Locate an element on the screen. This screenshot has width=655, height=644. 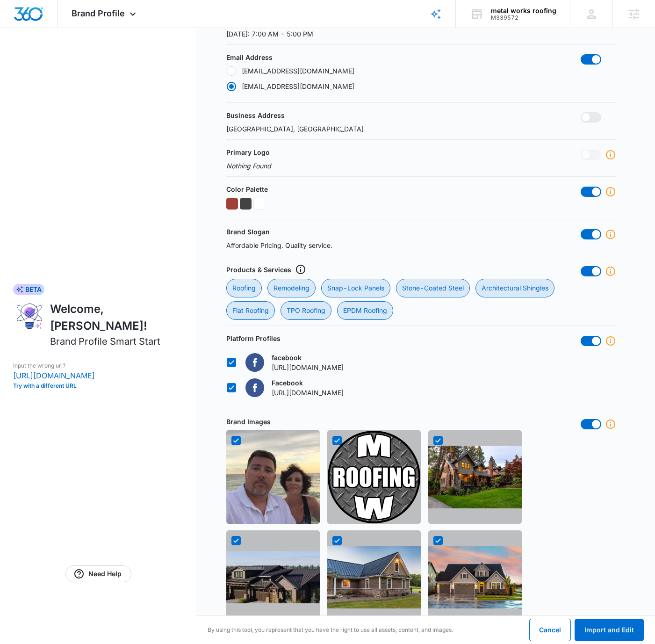
p: Nothing Found is located at coordinates (249, 166).